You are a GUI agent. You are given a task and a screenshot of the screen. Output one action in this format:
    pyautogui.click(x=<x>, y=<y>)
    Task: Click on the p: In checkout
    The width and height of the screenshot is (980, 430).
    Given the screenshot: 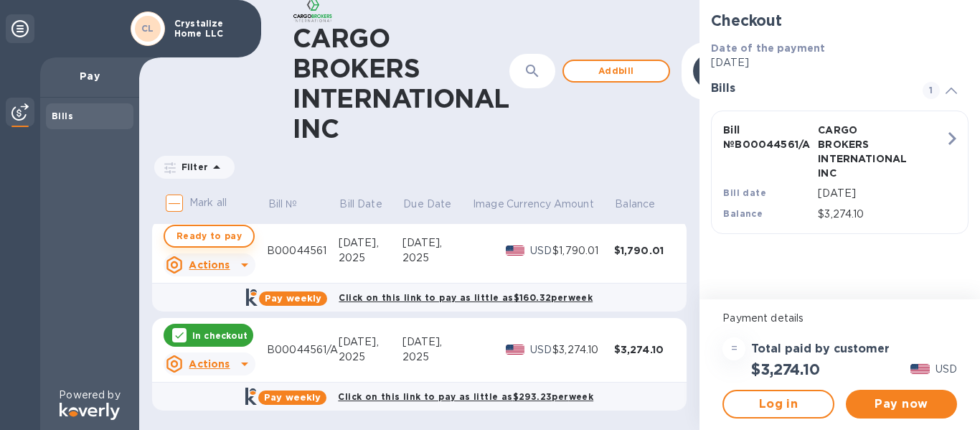 What is the action you would take?
    pyautogui.click(x=220, y=335)
    